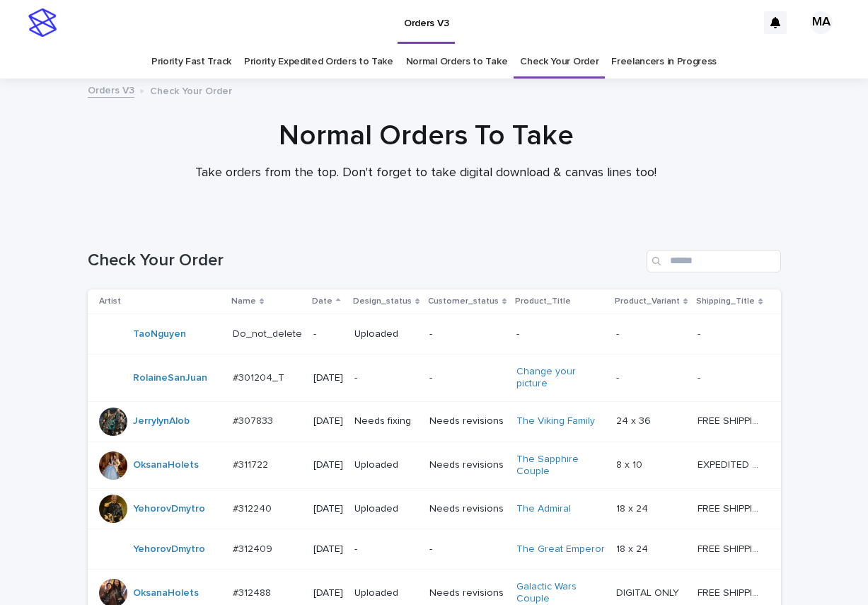 This screenshot has width=868, height=605. I want to click on img: stacker-logo-s-only.png, so click(42, 23).